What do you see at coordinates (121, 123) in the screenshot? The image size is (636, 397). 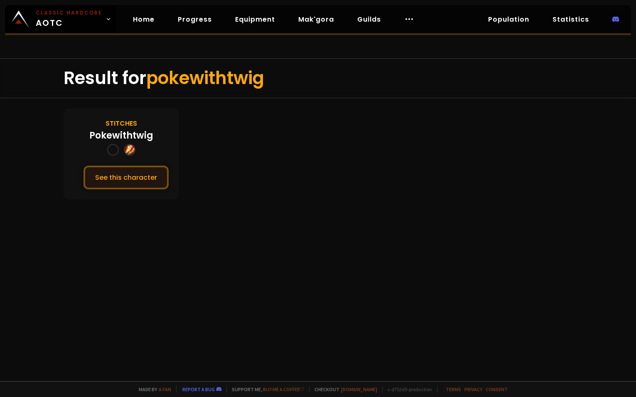 I see `div: Stitches` at bounding box center [121, 123].